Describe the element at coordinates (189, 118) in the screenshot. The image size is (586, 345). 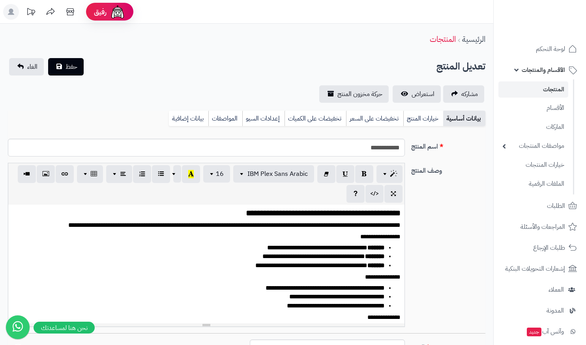
I see `a: بيانات إضافية` at that location.